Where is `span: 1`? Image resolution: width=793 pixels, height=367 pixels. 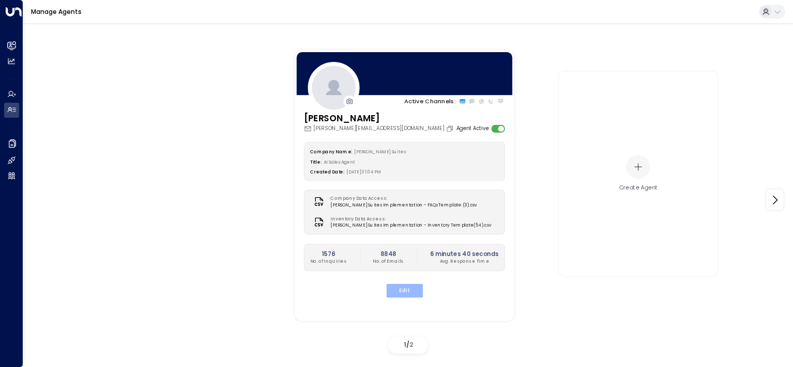
span: 1 is located at coordinates (405, 344).